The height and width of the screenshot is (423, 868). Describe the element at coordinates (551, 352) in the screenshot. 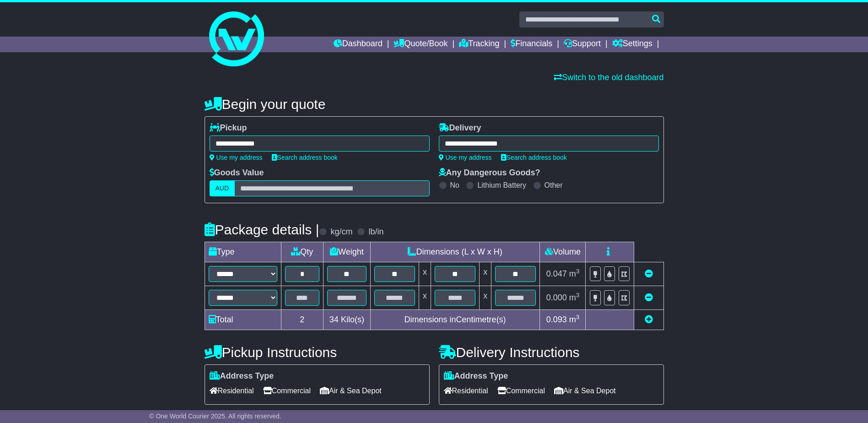

I see `h4: Delivery Instructions` at that location.